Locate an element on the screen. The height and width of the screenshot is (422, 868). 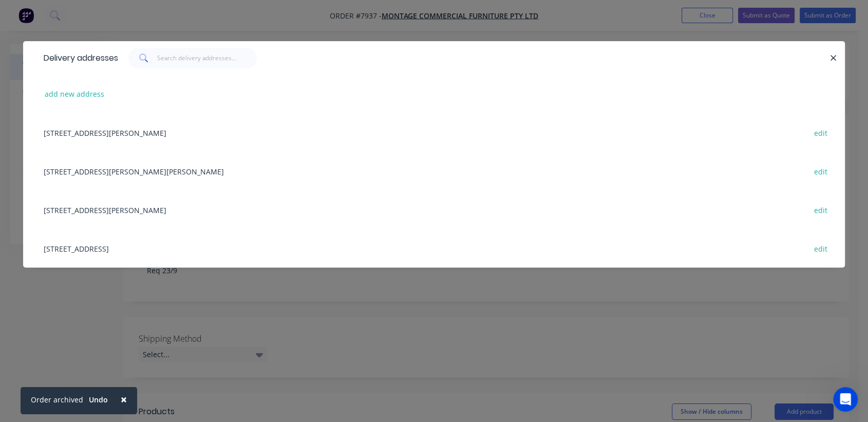
div: Delivery addresses is located at coordinates (78, 58).